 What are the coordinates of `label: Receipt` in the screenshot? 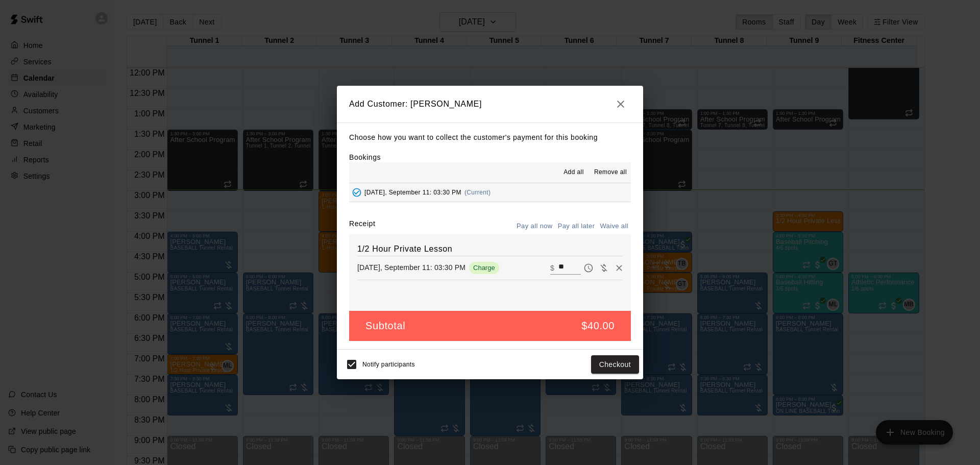 It's located at (362, 226).